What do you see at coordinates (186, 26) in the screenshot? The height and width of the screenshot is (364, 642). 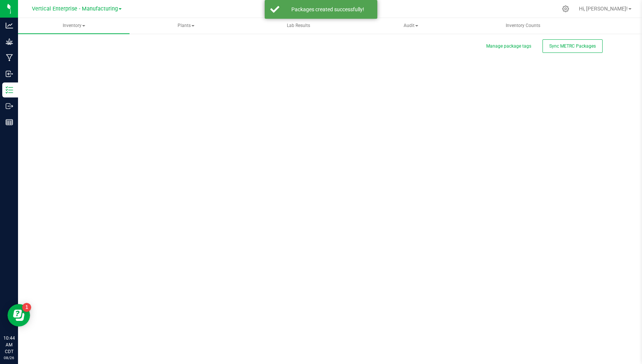 I see `span: Plants` at bounding box center [186, 26].